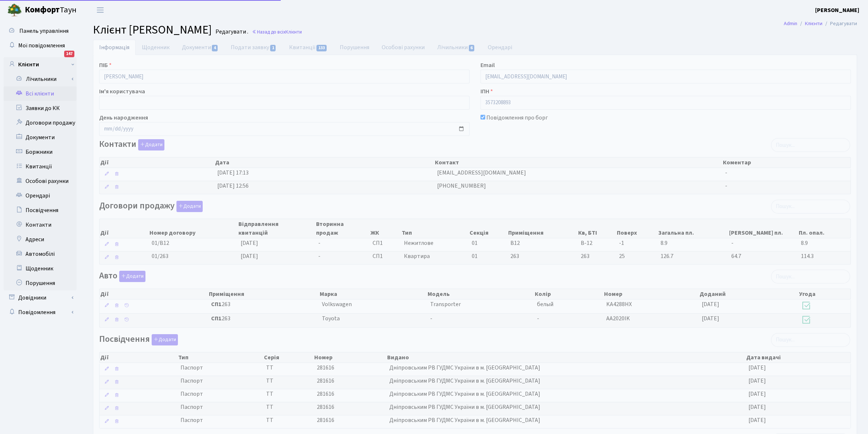 This screenshot has height=434, width=868. I want to click on a: Договори продажу, so click(40, 123).